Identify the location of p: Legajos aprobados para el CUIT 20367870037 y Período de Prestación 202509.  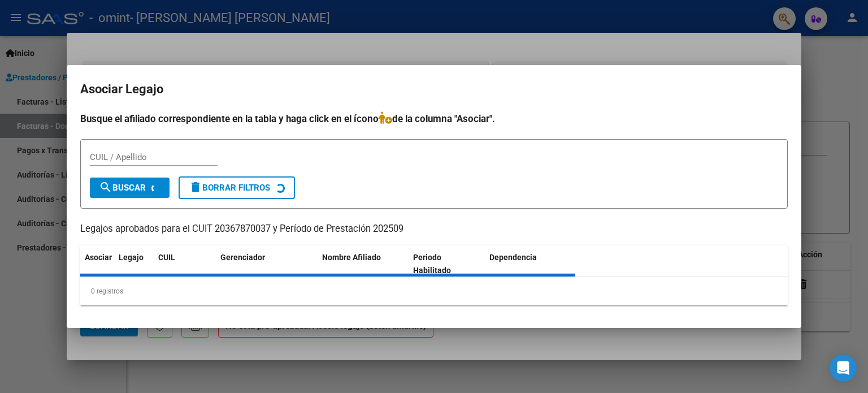
(434, 229).